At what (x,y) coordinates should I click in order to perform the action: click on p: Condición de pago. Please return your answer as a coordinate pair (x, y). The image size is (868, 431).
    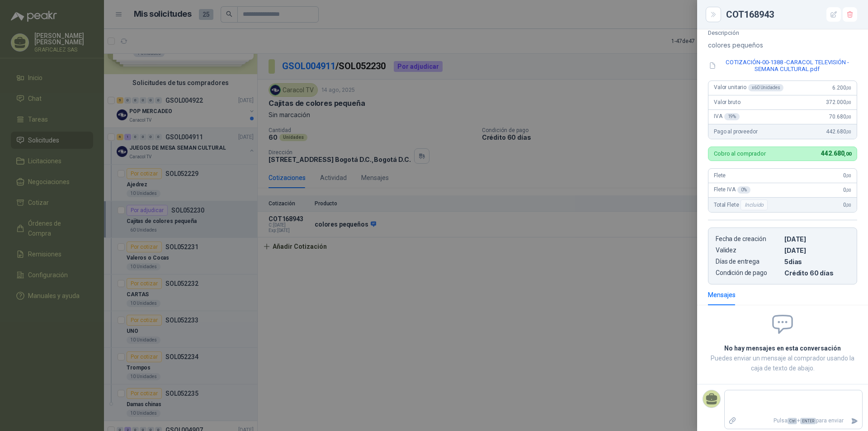
    Looking at the image, I should click on (748, 272).